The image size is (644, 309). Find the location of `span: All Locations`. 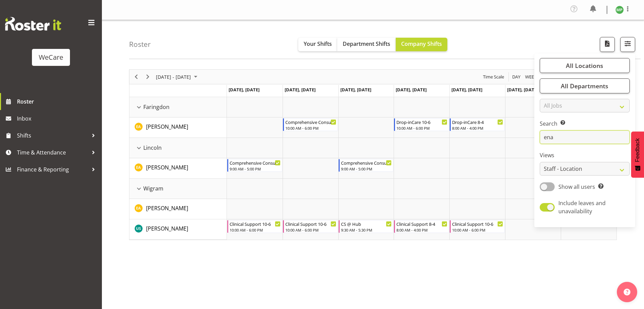

span: All Locations is located at coordinates (585, 65).